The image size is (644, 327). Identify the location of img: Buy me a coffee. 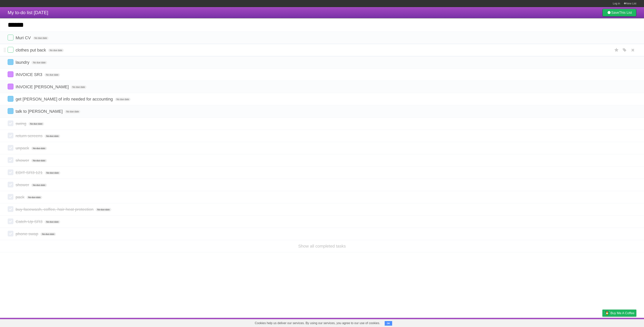
(607, 313).